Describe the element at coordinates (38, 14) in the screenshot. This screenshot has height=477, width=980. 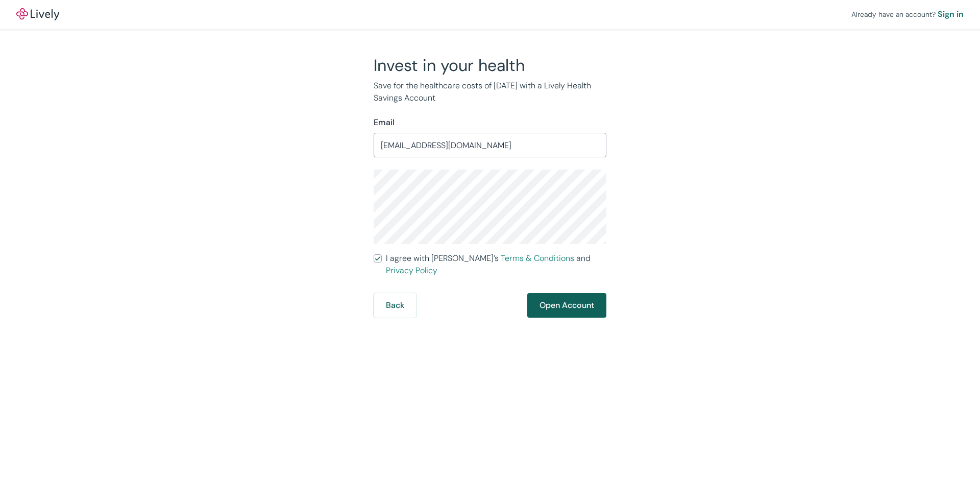
I see `img: Lively` at that location.